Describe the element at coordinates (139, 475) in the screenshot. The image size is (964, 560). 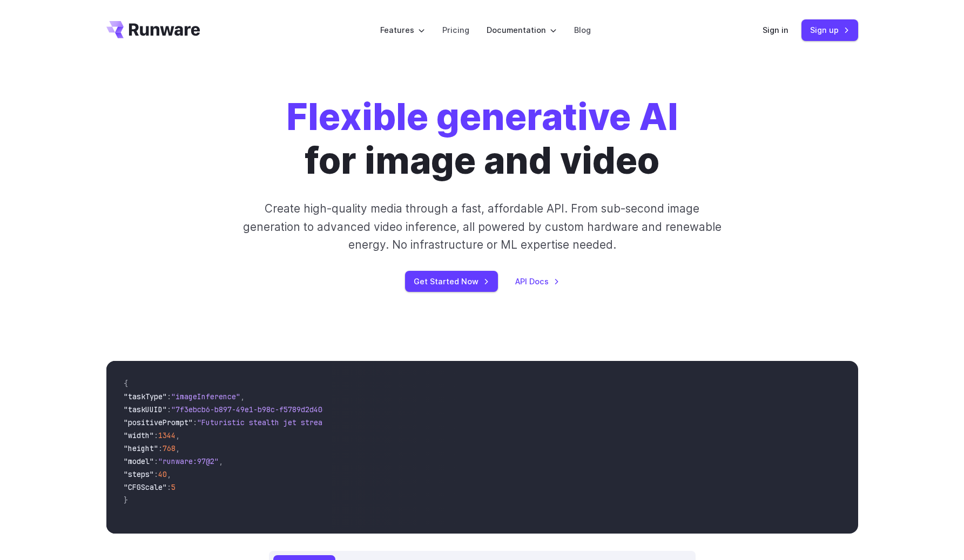
I see `span: "steps"` at that location.